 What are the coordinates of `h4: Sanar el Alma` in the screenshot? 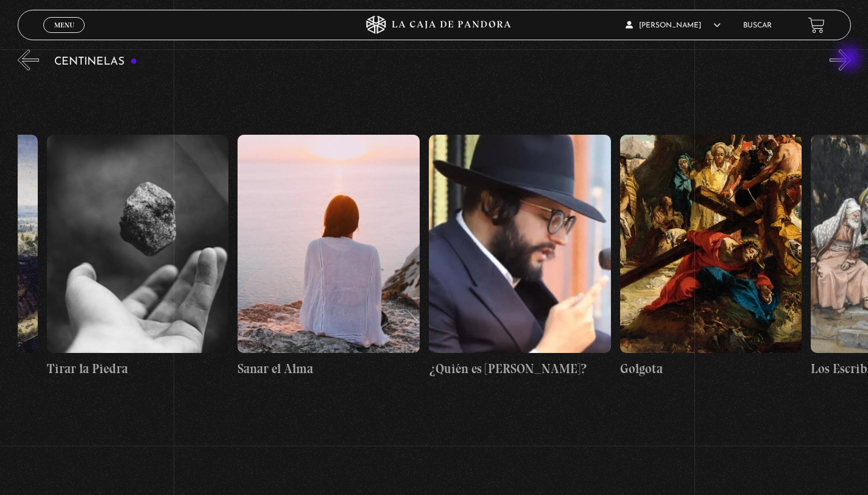 It's located at (328, 368).